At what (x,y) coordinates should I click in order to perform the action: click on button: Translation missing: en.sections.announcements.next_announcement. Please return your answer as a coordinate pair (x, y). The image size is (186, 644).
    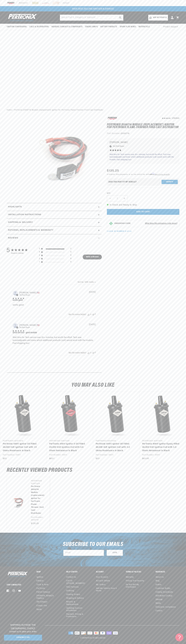
    Looking at the image, I should click on (136, 9).